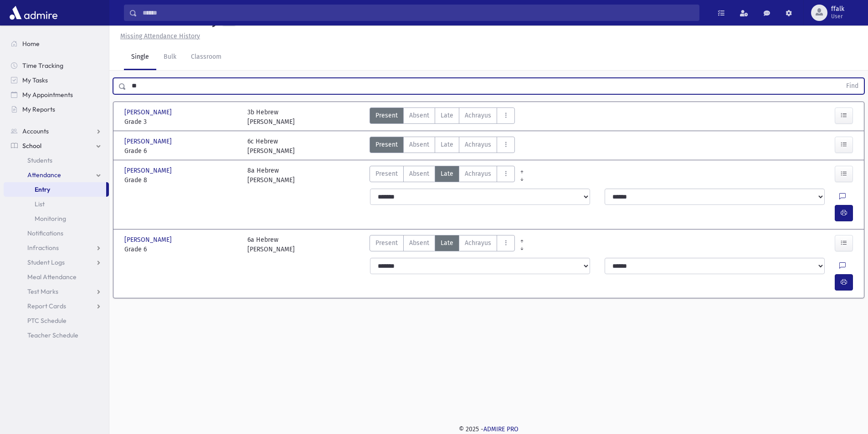 The height and width of the screenshot is (434, 868). I want to click on span: Student Logs, so click(46, 262).